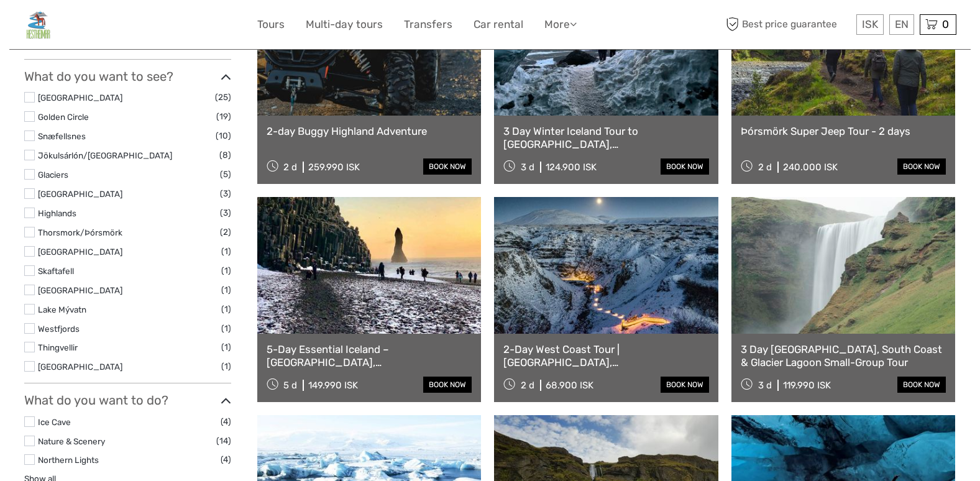 The image size is (980, 481). What do you see at coordinates (58, 348) in the screenshot?
I see `a: Thingvellir` at bounding box center [58, 348].